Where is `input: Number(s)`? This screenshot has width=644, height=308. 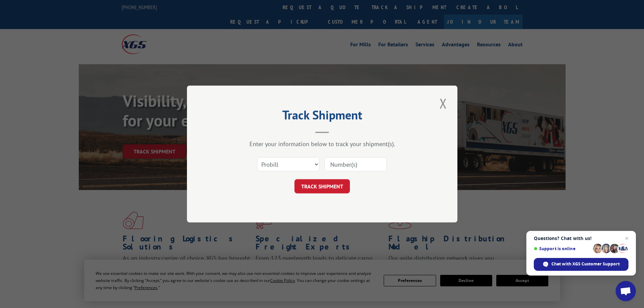 input: Number(s) is located at coordinates (356, 164).